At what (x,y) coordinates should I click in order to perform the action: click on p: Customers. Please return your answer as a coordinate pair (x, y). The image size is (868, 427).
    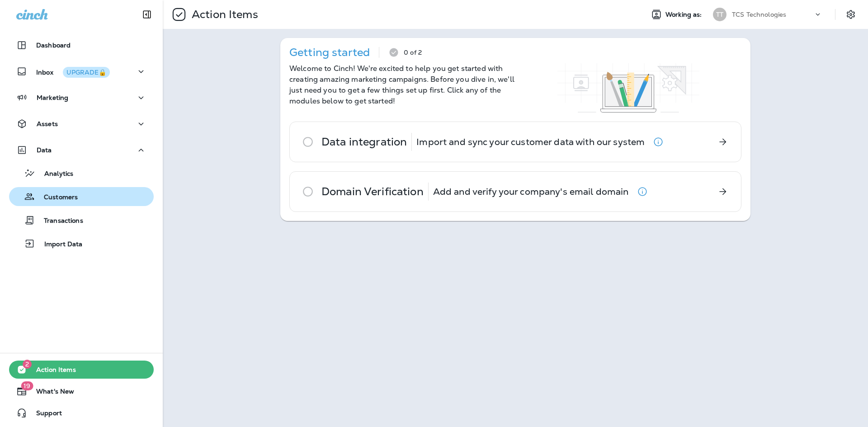
    Looking at the image, I should click on (56, 197).